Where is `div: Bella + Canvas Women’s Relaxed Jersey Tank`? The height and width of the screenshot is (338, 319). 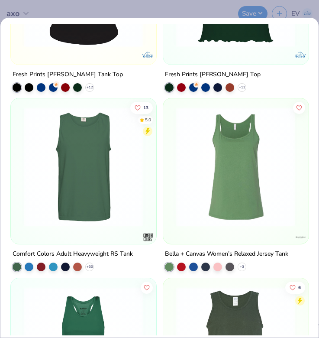
div: Bella + Canvas Women’s Relaxed Jersey Tank is located at coordinates (227, 254).